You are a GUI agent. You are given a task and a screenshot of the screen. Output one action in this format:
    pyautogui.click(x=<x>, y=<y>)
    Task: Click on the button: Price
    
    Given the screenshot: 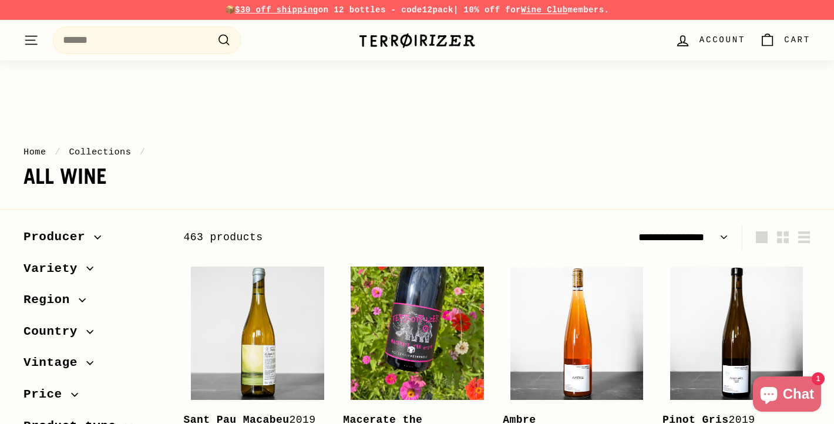 What is the action you would take?
    pyautogui.click(x=94, y=398)
    